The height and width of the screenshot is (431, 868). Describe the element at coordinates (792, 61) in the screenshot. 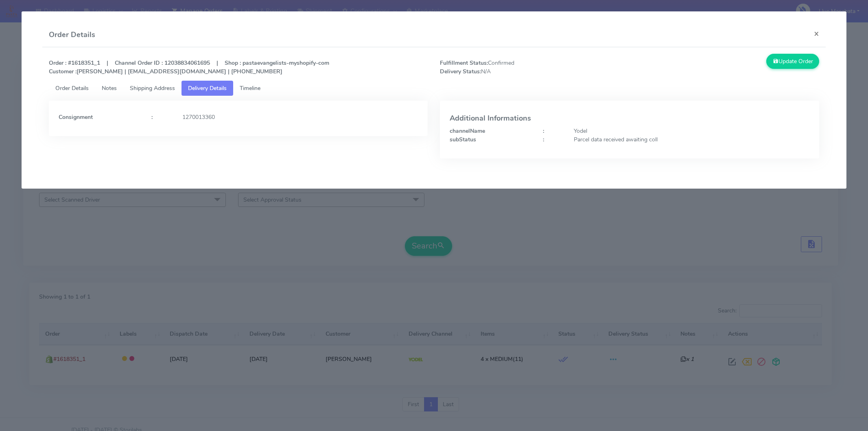

I see `button: Update Order` at that location.